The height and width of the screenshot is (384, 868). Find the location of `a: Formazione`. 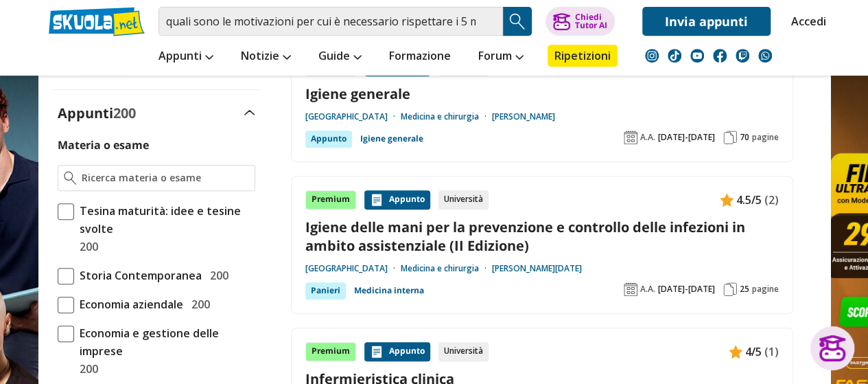

a: Formazione is located at coordinates (420, 57).